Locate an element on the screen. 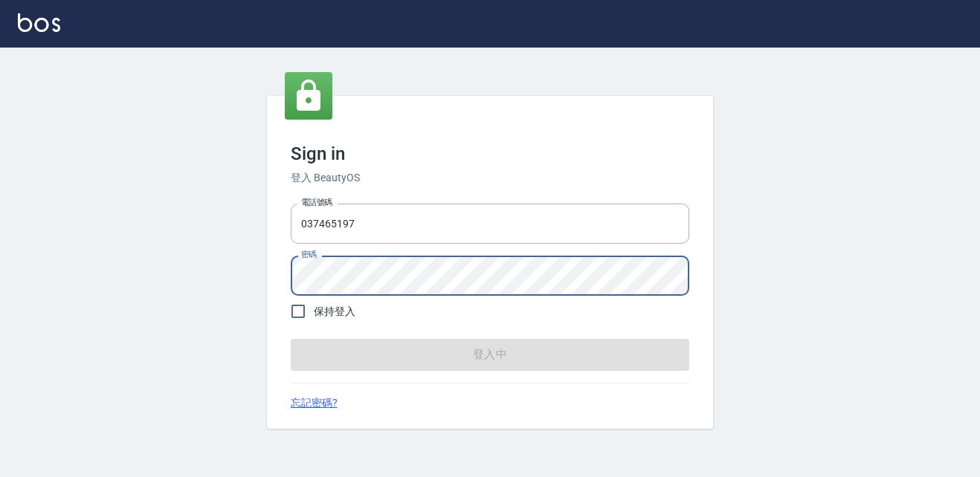 This screenshot has height=477, width=980. h3: Sign in is located at coordinates (490, 154).